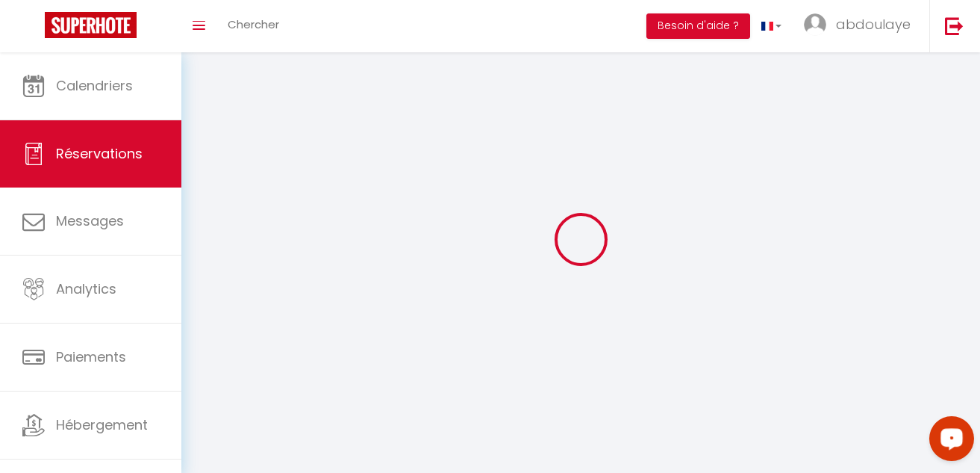 The width and height of the screenshot is (980, 473). I want to click on button: Besoin d'aide ?, so click(697, 26).